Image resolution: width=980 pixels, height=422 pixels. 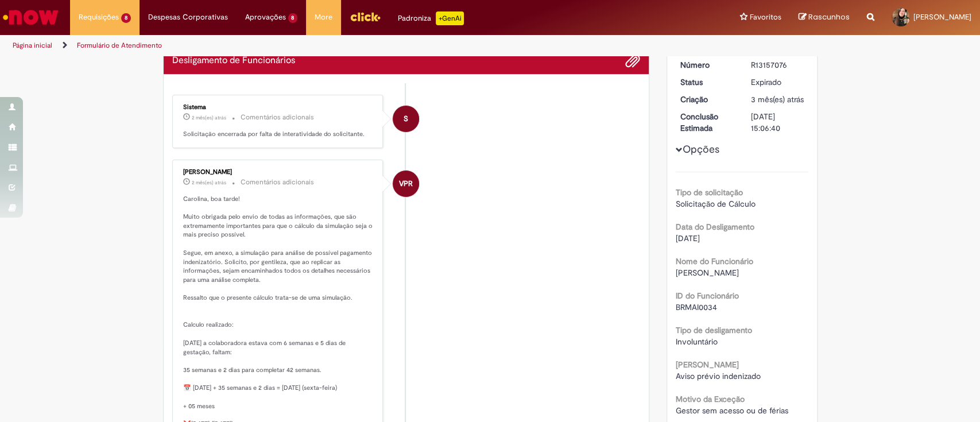 What do you see at coordinates (234, 61) in the screenshot?
I see `h2: Desligamento de Funcionários Histórico de tíquete` at bounding box center [234, 61].